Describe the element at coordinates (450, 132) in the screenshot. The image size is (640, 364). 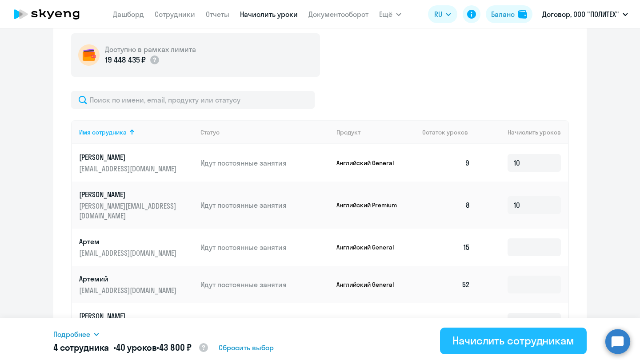
I see `div: Остаток уроков` at that location.